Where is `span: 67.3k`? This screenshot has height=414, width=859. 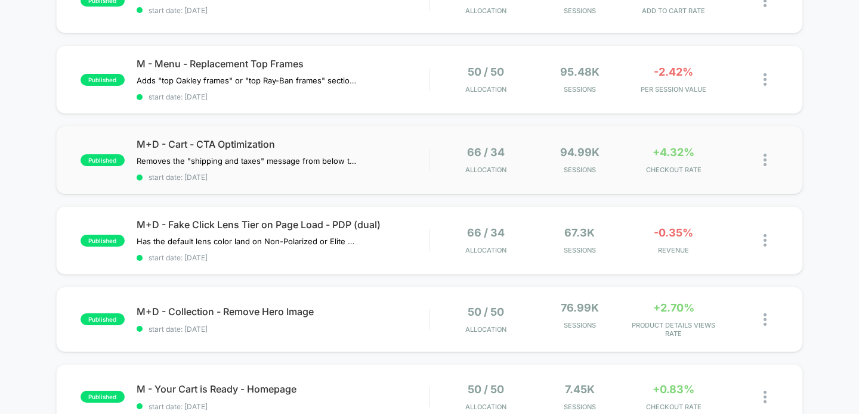 span: 67.3k is located at coordinates (579, 233).